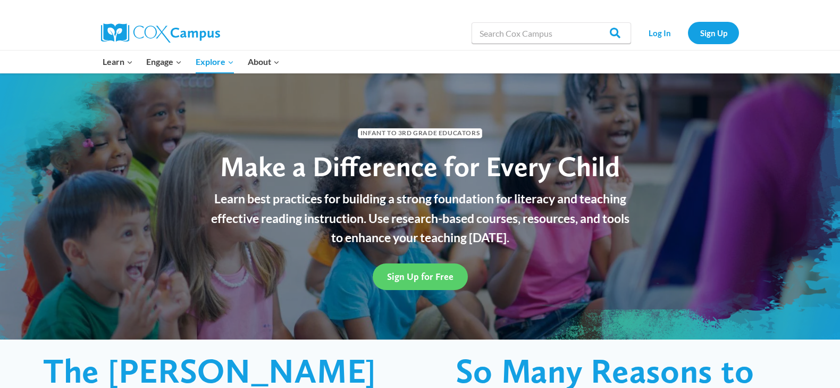 Image resolution: width=840 pixels, height=388 pixels. Describe the element at coordinates (420, 218) in the screenshot. I see `p: Learn best practices for building a strong foundation for literacy and teaching effective reading...` at that location.